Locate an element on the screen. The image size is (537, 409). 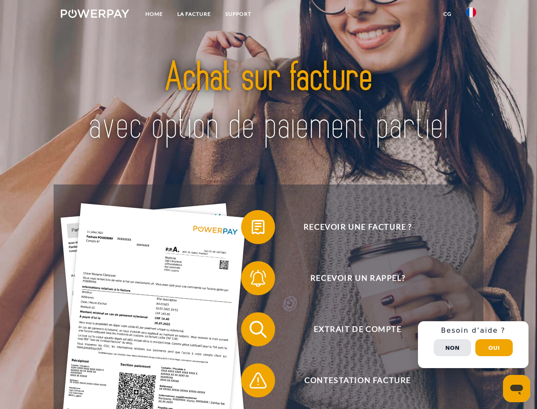
button: Contestation Facture is located at coordinates (352, 380).